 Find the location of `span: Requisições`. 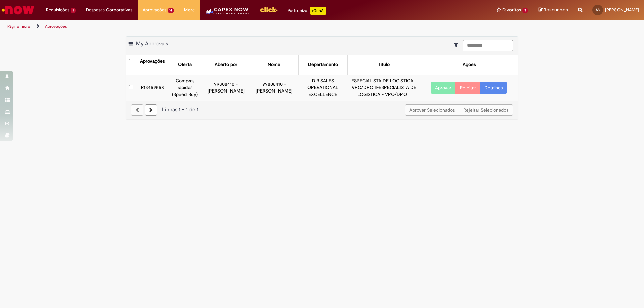

span: Requisições is located at coordinates (57, 10).